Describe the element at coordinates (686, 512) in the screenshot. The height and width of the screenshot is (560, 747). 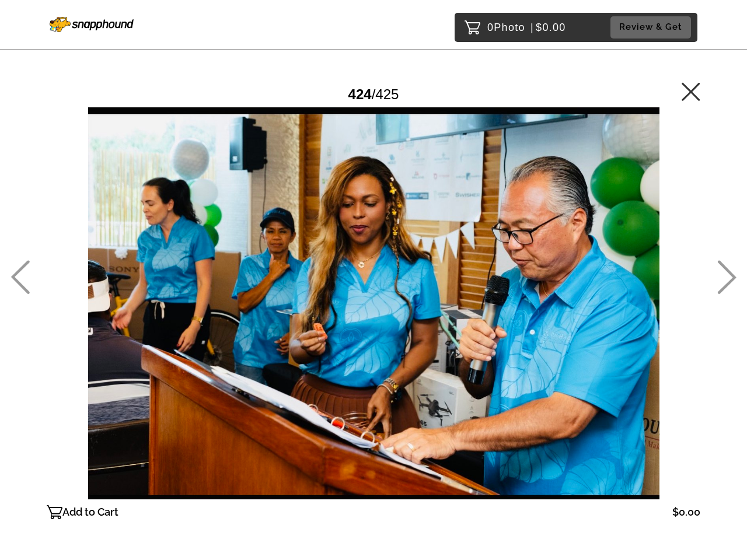
I see `p: $0.00` at that location.